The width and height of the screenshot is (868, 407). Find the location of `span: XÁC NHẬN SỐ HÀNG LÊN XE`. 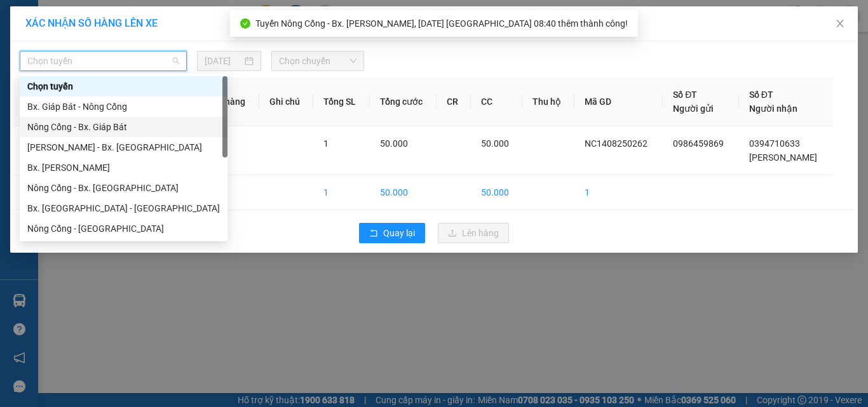

span: XÁC NHẬN SỐ HÀNG LÊN XE is located at coordinates (92, 23).